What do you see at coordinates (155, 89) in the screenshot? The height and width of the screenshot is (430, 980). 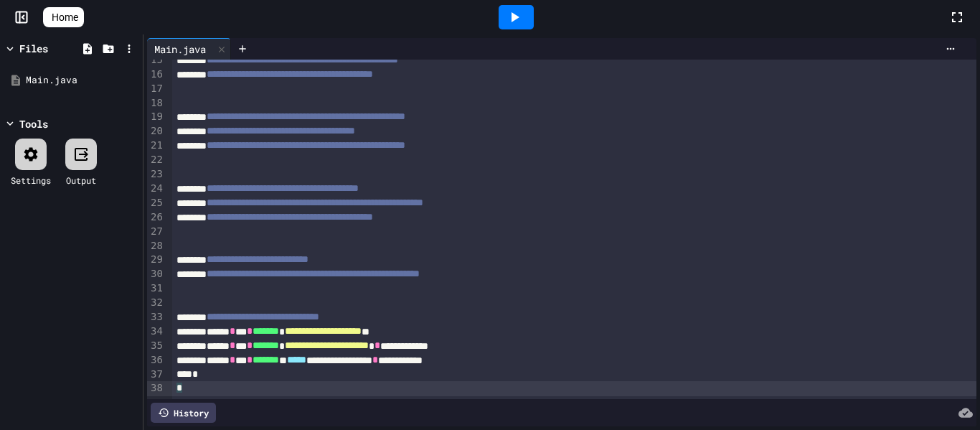 I see `div: 17` at bounding box center [155, 89].